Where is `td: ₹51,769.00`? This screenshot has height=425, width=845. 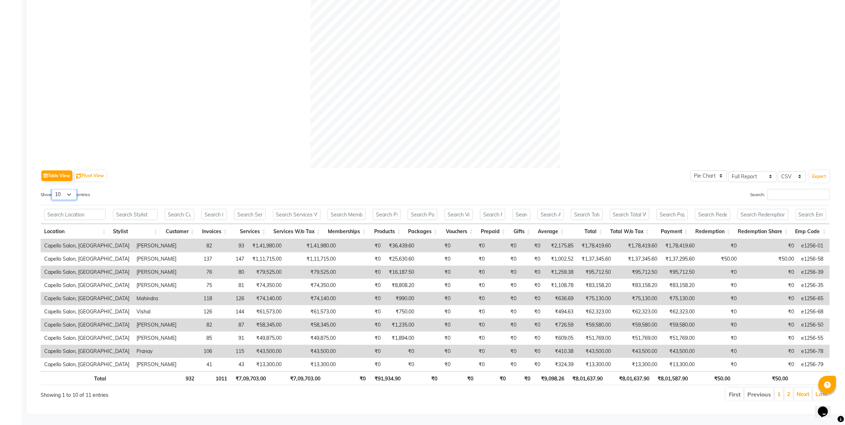
td: ₹51,769.00 is located at coordinates (638, 338).